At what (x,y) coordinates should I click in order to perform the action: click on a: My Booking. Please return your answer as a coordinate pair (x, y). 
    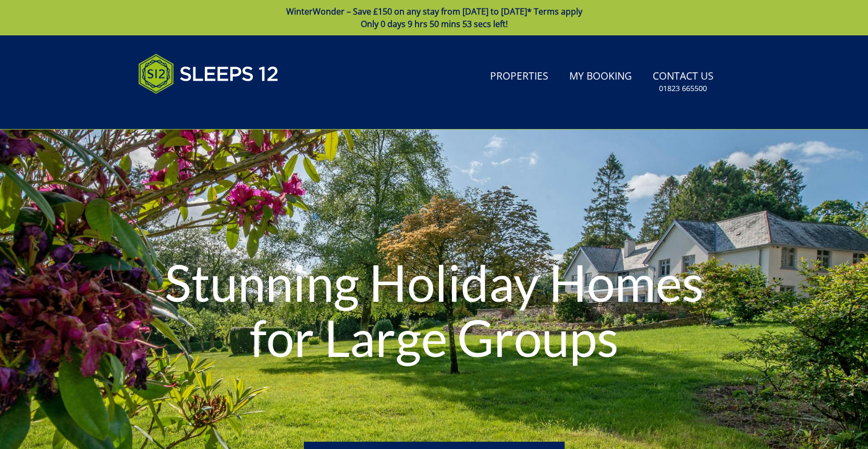
    Looking at the image, I should click on (600, 76).